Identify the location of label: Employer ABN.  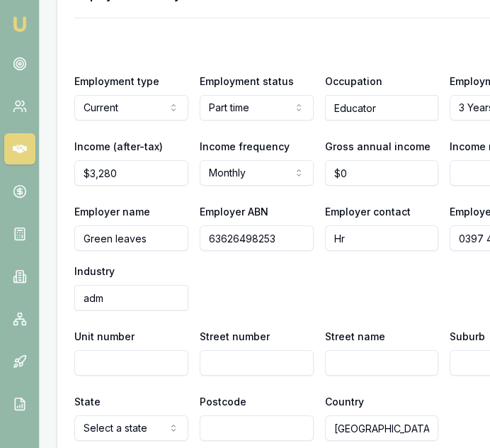
(234, 211).